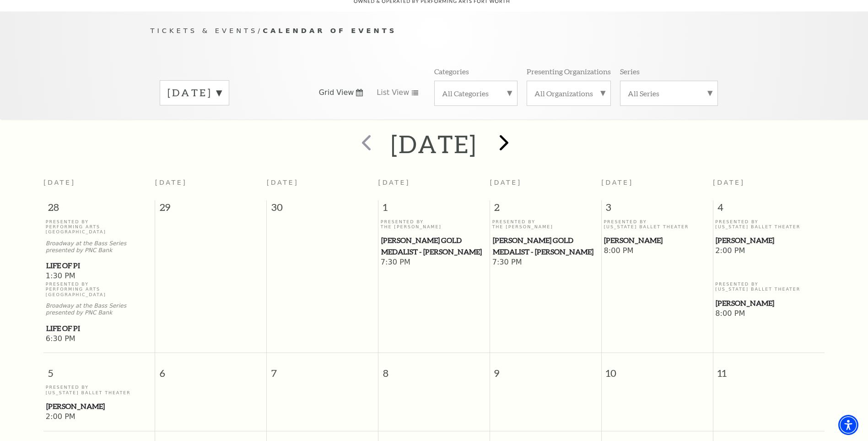  What do you see at coordinates (503, 144) in the screenshot?
I see `button: next` at bounding box center [503, 144].